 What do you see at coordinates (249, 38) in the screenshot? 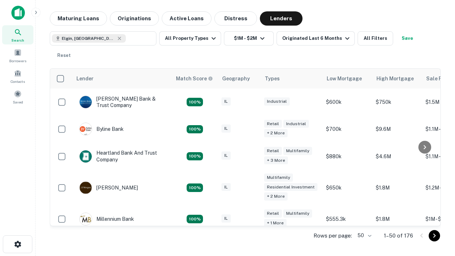
I see `button: $1M - $2M` at bounding box center [249, 38].